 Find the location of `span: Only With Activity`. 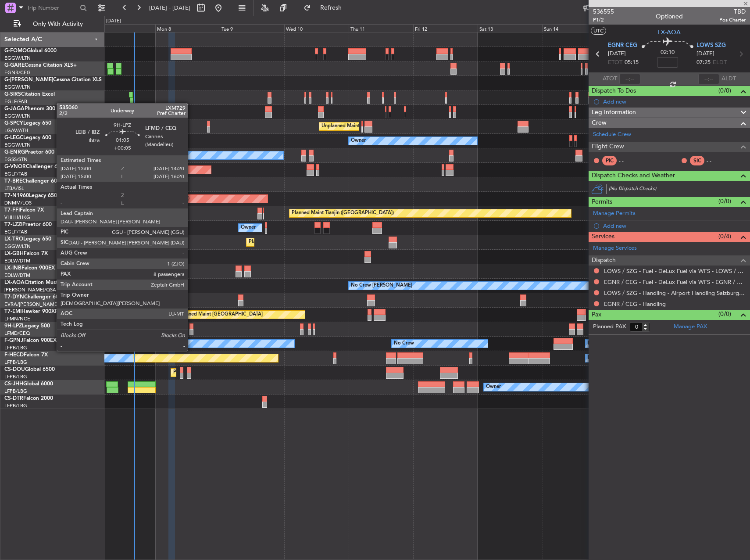

span: Only With Activity is located at coordinates (57, 24).